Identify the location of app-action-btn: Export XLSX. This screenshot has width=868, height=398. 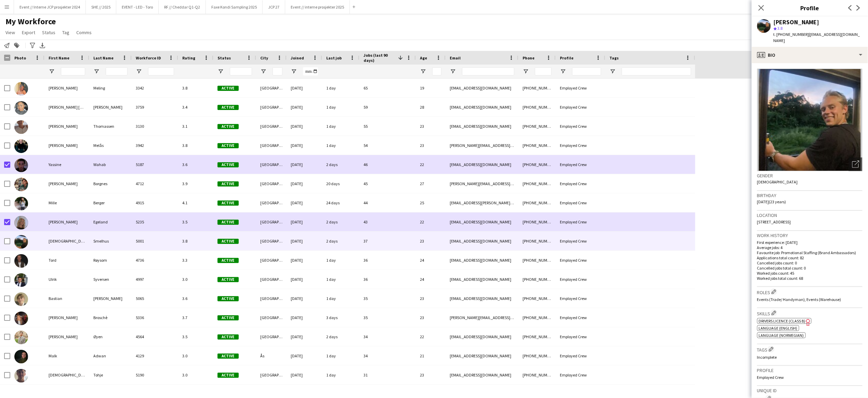
(42, 45).